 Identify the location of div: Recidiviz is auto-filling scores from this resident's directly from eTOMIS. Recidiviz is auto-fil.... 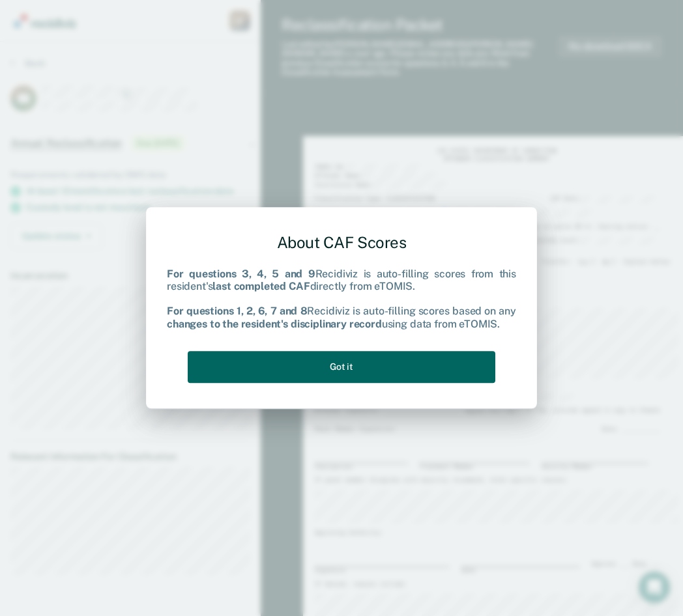
(342, 299).